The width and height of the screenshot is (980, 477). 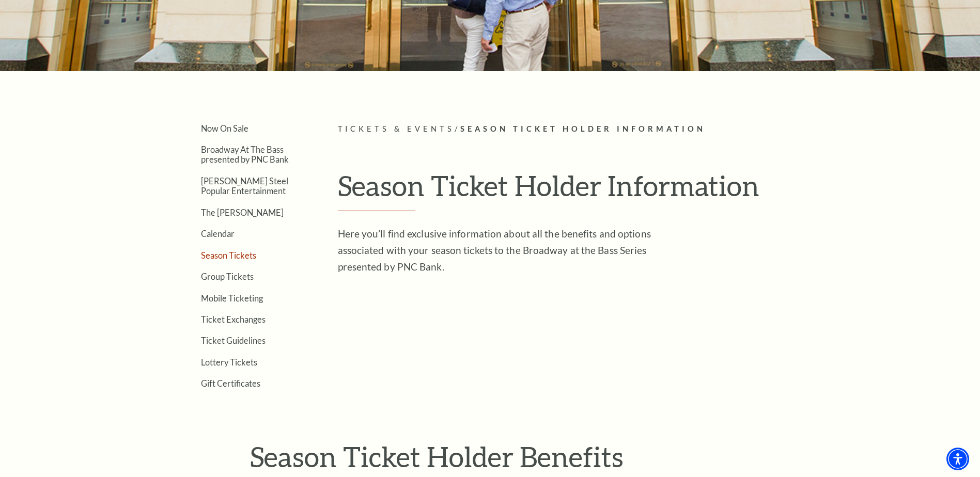 What do you see at coordinates (227, 276) in the screenshot?
I see `a: Group Tickets` at bounding box center [227, 276].